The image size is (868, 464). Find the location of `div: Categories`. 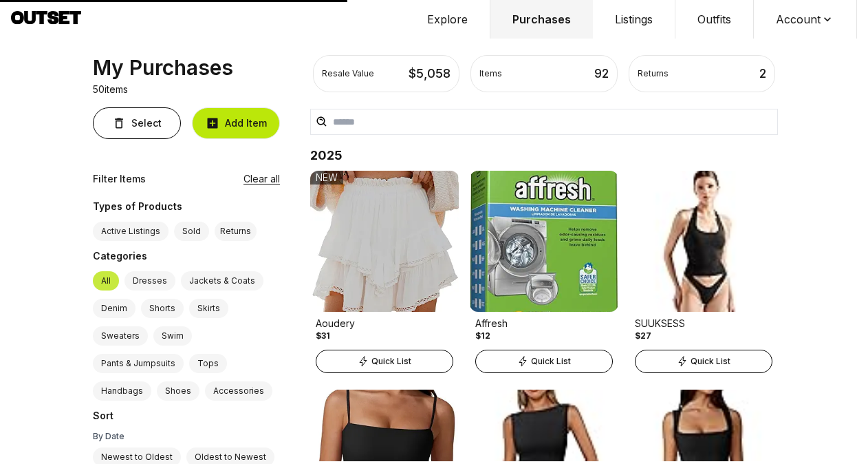

div: Categories is located at coordinates (186, 257).